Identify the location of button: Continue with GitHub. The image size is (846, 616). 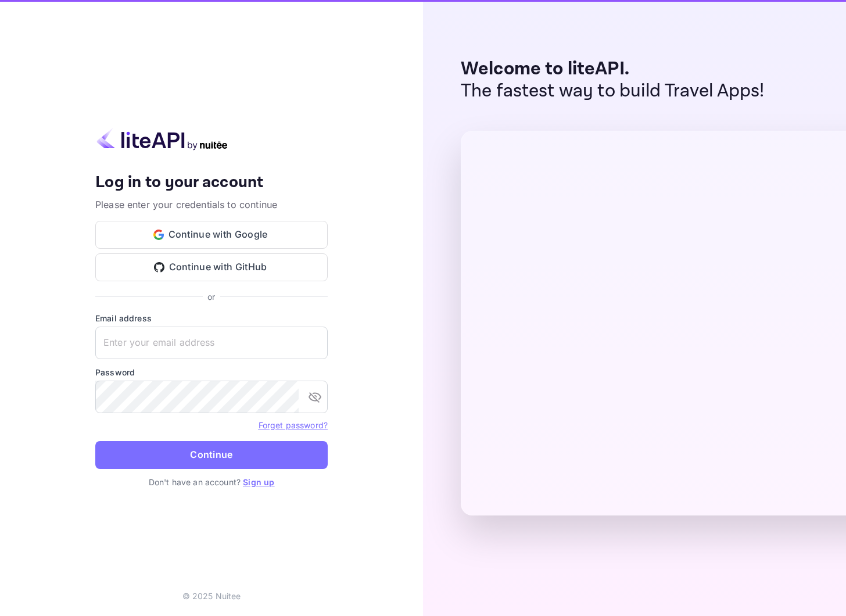
(212, 267).